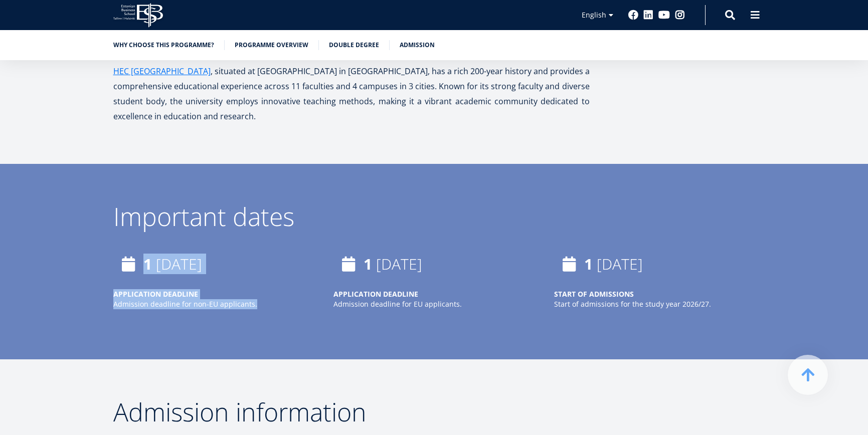  I want to click on strong: START OF ADMISSIONS, so click(594, 294).